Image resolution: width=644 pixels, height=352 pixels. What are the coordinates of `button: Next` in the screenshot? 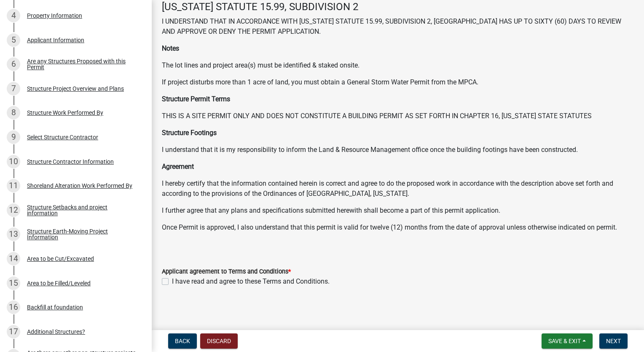 It's located at (614, 341).